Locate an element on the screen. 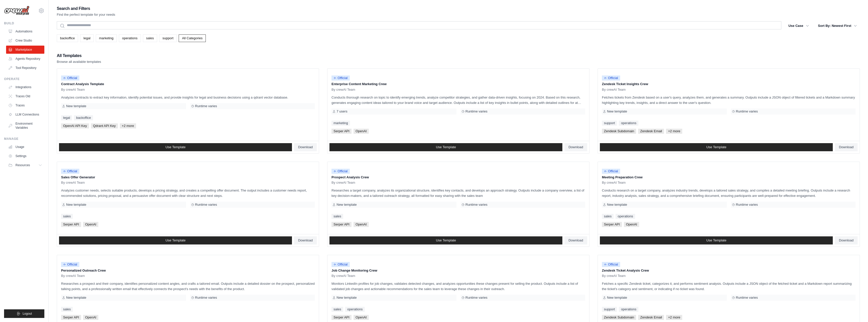 Image resolution: width=868 pixels, height=322 pixels. p: Researches a prospect and their company, identifies personalized content angles, and crafts a tai... is located at coordinates (188, 286).